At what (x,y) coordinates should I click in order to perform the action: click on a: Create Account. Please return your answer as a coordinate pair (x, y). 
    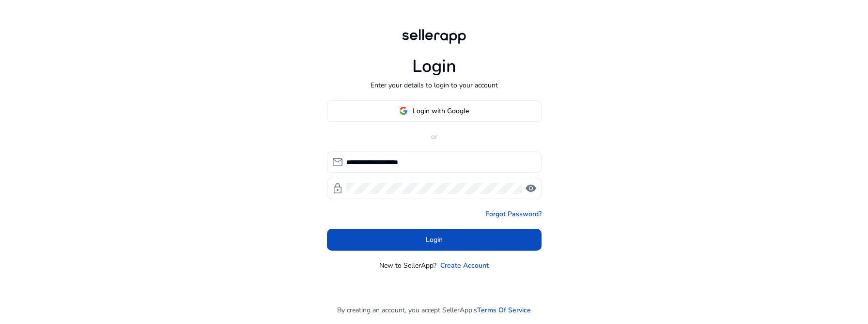
    Looking at the image, I should click on (464, 265).